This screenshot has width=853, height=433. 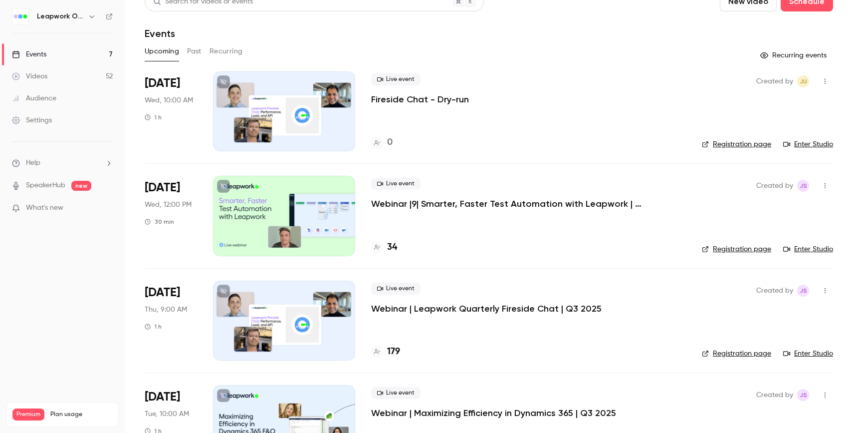 I want to click on img: Leapwork Online Event, so click(x=20, y=16).